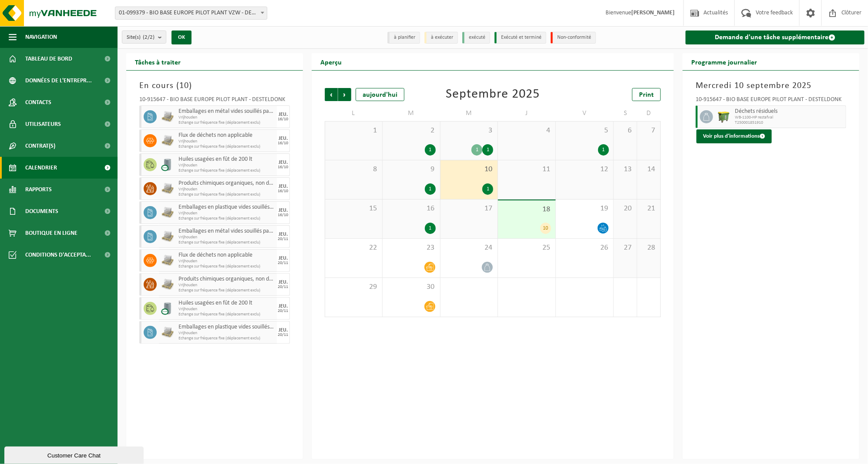  Describe the element at coordinates (69, 11) in the screenshot. I see `div: Customer Care Chat` at that location.